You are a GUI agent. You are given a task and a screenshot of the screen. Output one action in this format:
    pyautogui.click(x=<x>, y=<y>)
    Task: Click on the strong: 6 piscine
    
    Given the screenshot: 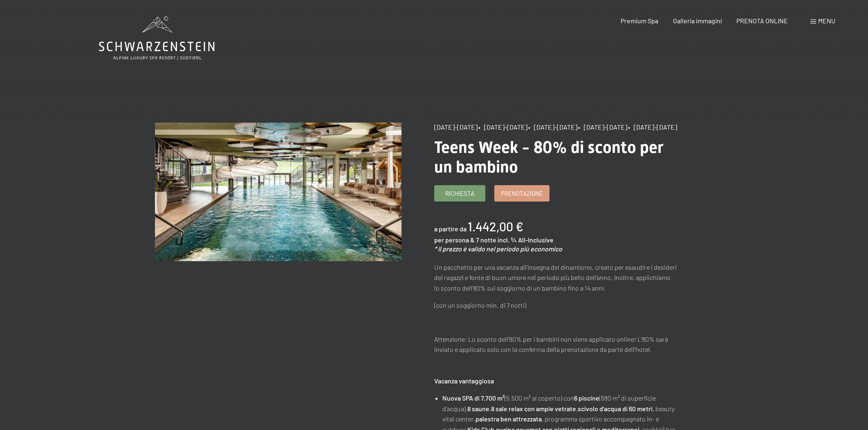 What is the action you would take?
    pyautogui.click(x=587, y=397)
    